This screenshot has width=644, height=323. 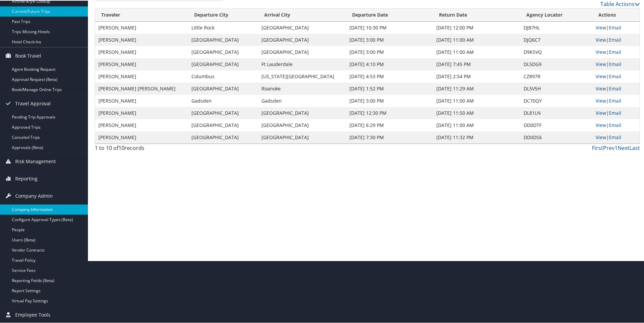 What do you see at coordinates (477, 14) in the screenshot?
I see `th: Return Date: activate to sort column ascending` at bounding box center [477, 14].